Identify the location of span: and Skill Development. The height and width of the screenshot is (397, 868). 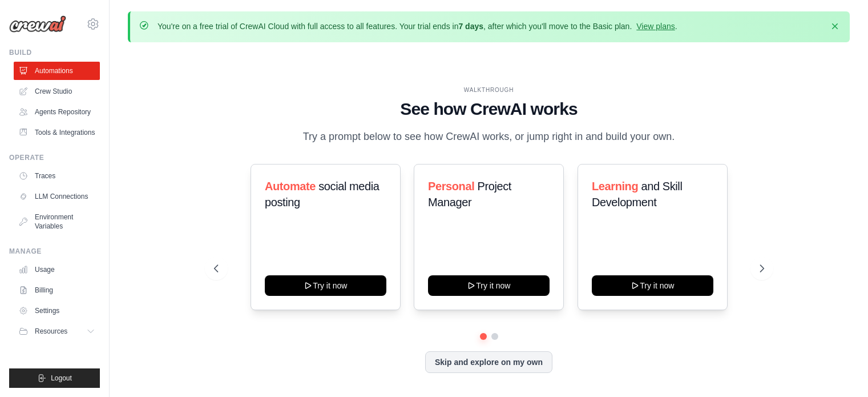
(636, 194).